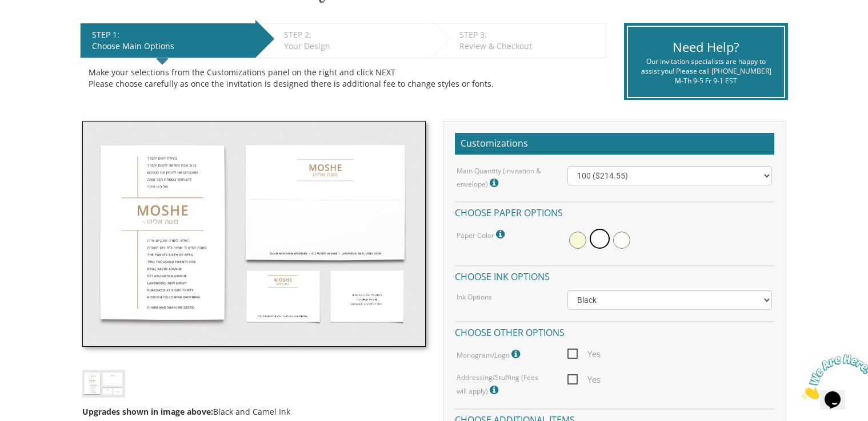 This screenshot has width=868, height=421. Describe the element at coordinates (40, 27) in the screenshot. I see `img: Chat attention grabber` at that location.